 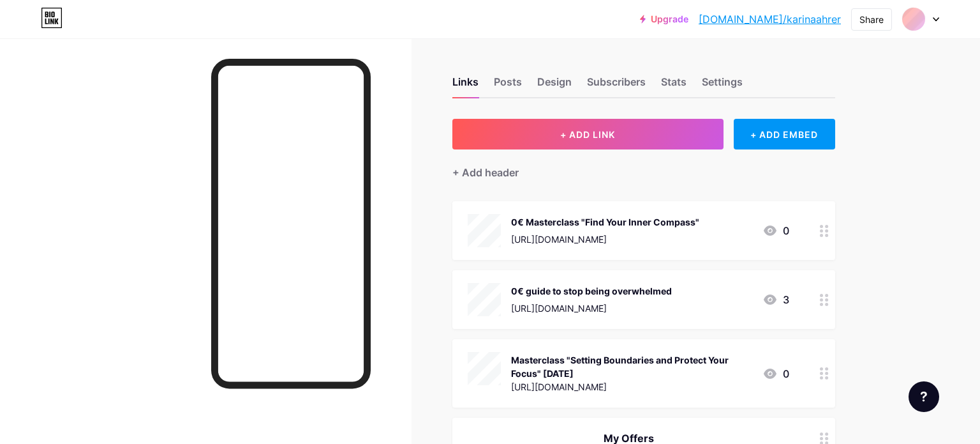 I want to click on div: + ADD EMBED, so click(x=784, y=134).